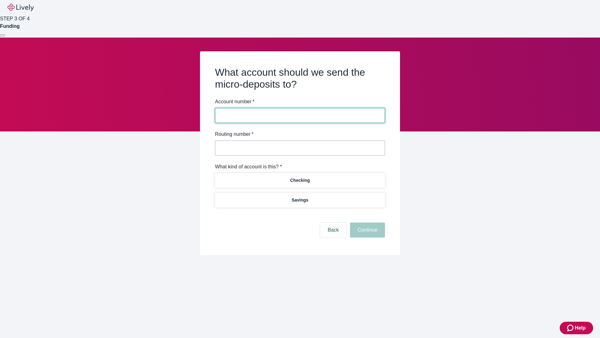  What do you see at coordinates (235, 102) in the screenshot?
I see `label: Account number` at bounding box center [235, 102].